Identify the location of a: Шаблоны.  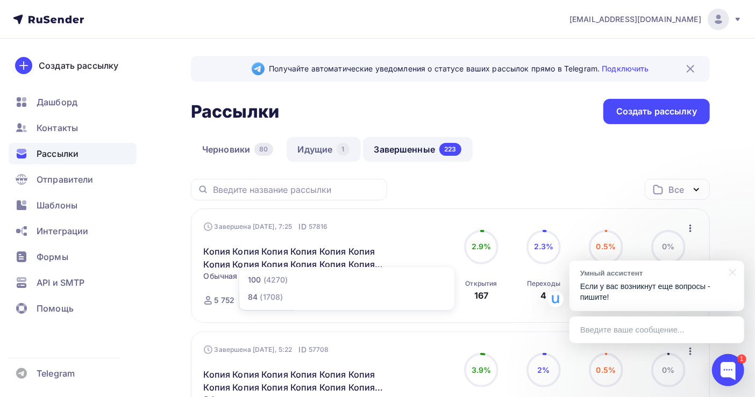
(73, 205).